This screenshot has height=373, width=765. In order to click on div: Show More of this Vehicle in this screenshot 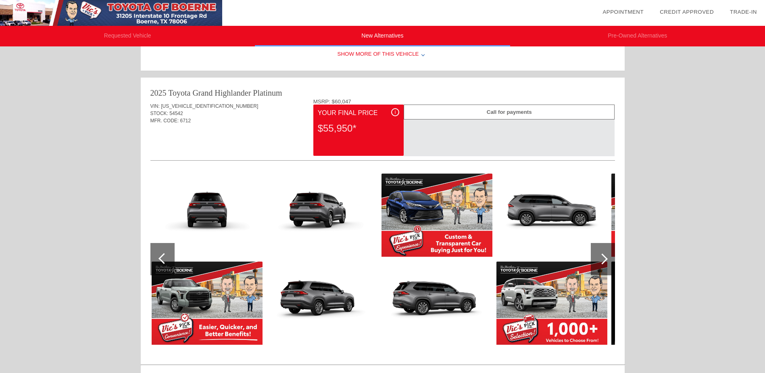, I will do `click(383, 54)`.